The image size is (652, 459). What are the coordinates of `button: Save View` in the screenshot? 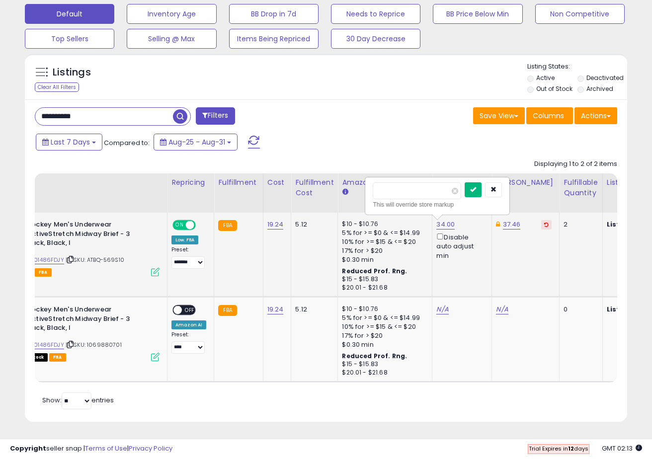 It's located at (499, 116).